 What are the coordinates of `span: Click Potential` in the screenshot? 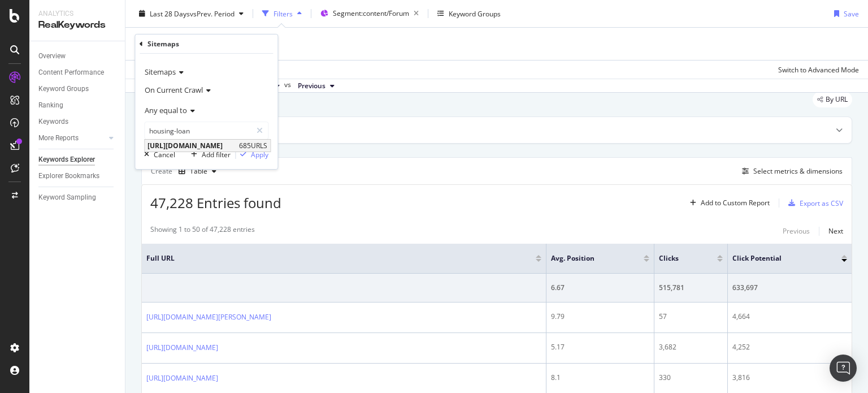 It's located at (778, 258).